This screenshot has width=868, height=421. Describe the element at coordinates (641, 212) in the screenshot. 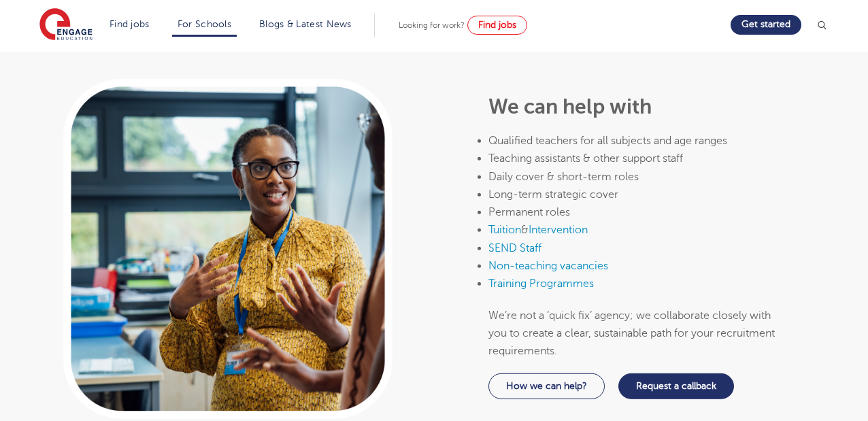

I see `li: Permanent roles` at that location.